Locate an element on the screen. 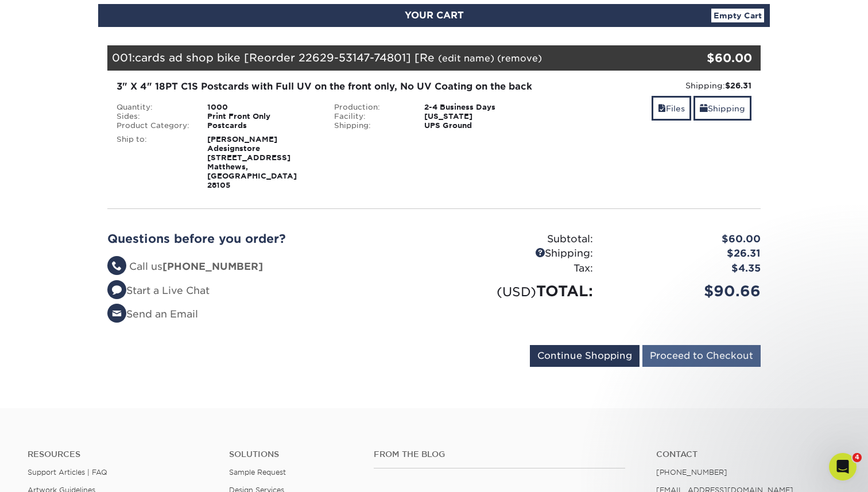 The height and width of the screenshot is (492, 868). div: 3" X 4" 18PT C1S Postcards with Full UV on the front only, No UV Coating on the back is located at coordinates (325, 87).